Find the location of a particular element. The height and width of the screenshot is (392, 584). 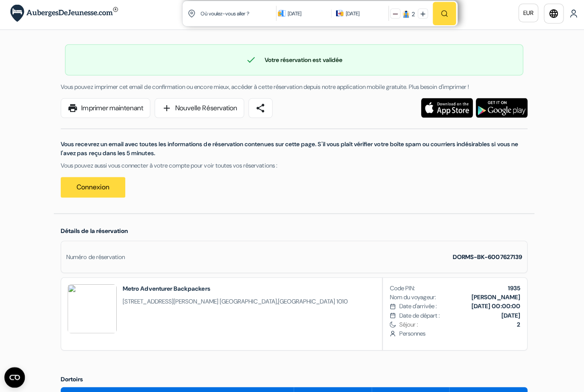

p: Vous recevrez un email avec toutes les informations de réservation contenues sur cette page. S'il... is located at coordinates (292, 151).